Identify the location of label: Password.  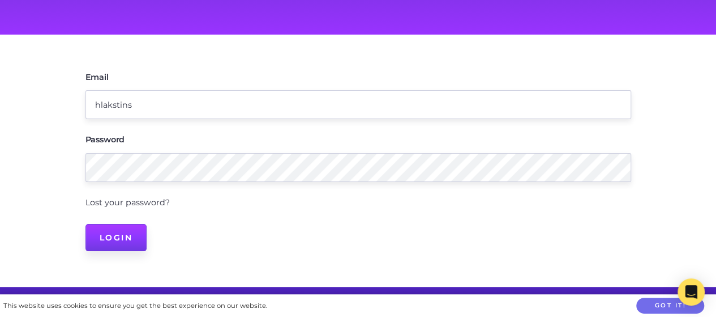
(105, 139).